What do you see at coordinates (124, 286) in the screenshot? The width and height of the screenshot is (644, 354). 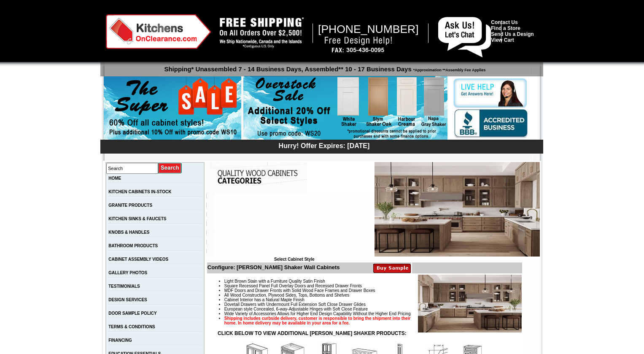 I see `a: TESTIMONIALS` at bounding box center [124, 286].